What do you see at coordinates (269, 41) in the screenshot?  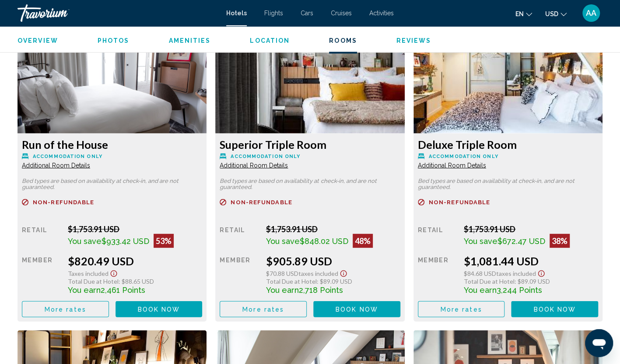 I see `span: Location` at bounding box center [269, 41].